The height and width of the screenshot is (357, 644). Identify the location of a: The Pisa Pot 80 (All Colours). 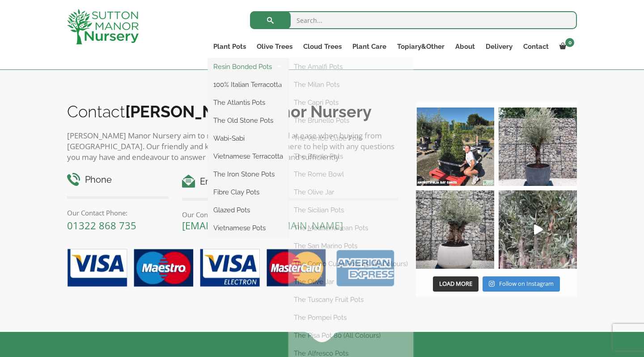
(351, 335).